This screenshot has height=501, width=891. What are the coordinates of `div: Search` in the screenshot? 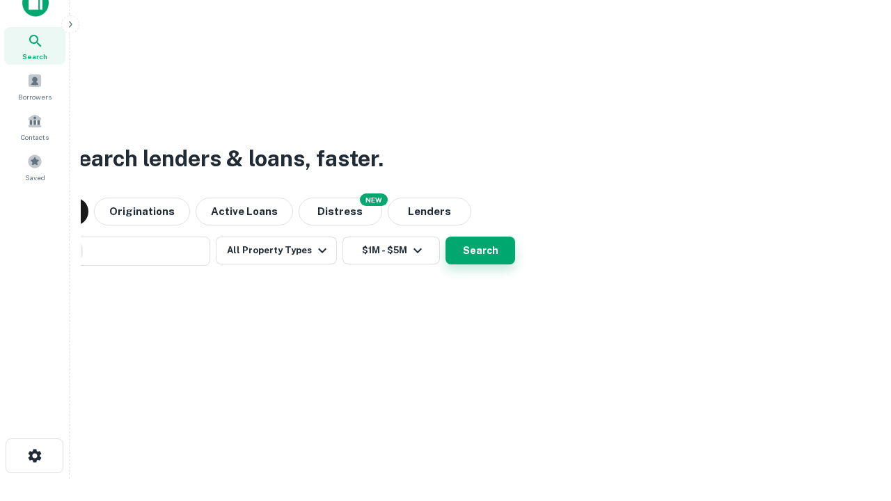 It's located at (35, 46).